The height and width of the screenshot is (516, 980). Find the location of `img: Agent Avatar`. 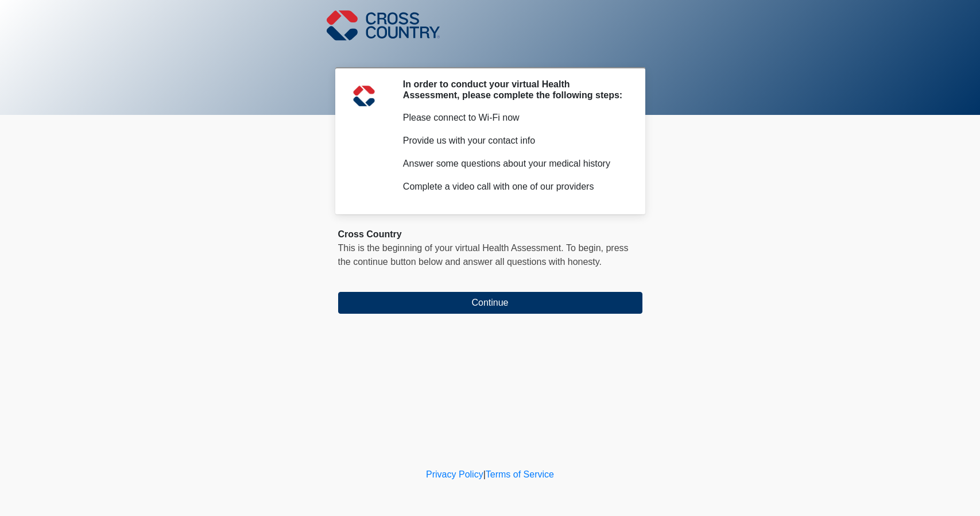

img: Agent Avatar is located at coordinates (364, 96).